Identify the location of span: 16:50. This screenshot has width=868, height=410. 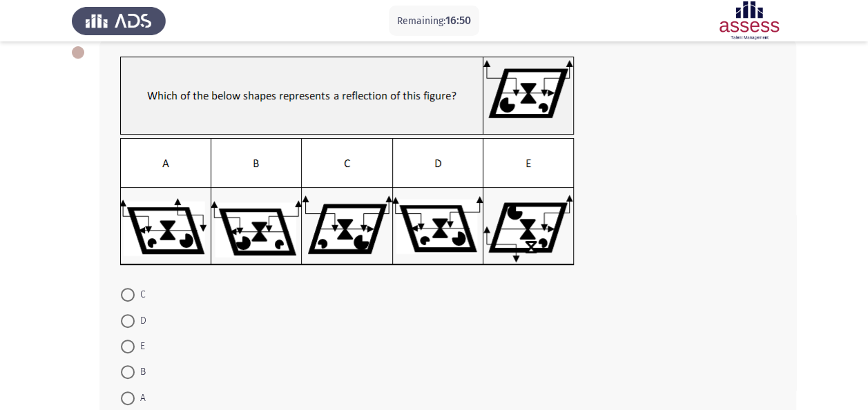
(457, 20).